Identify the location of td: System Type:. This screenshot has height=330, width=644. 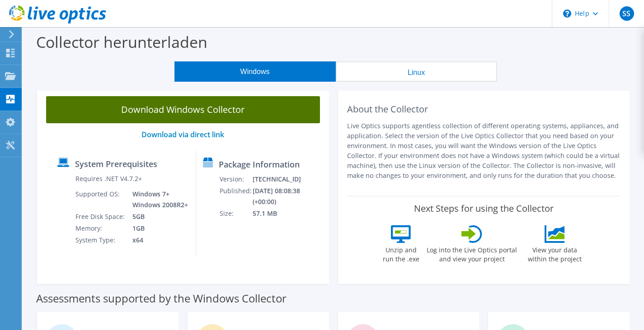
(100, 240).